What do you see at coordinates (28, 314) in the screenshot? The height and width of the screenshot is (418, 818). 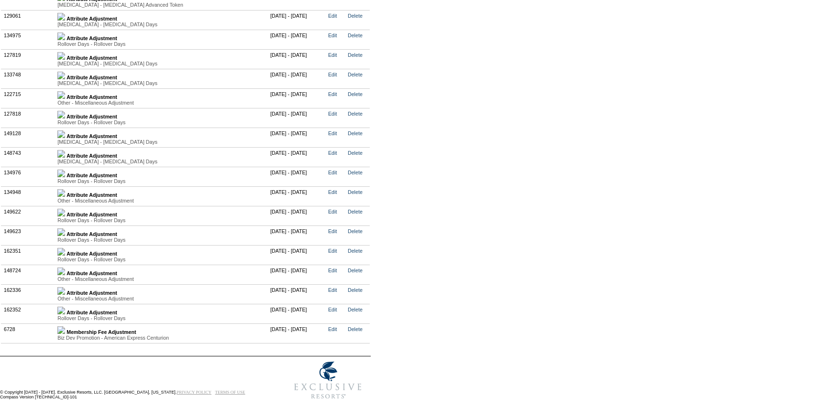 I see `td: 162352` at bounding box center [28, 314].